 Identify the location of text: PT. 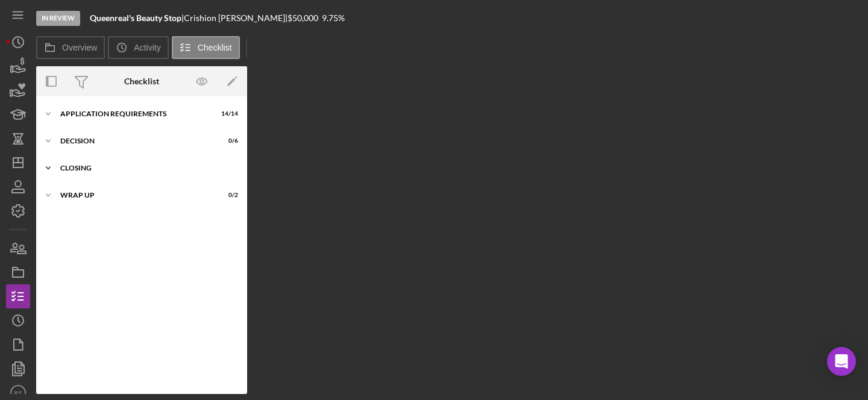
(18, 393).